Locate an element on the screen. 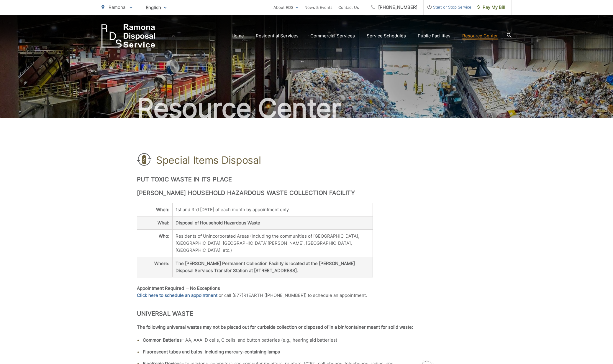 The height and width of the screenshot is (364, 613). h1: Special Items Disposal is located at coordinates (208, 160).